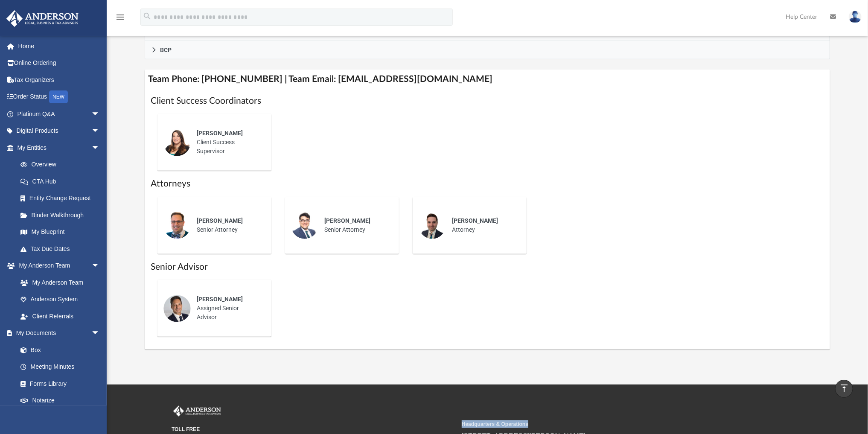  Describe the element at coordinates (120, 19) in the screenshot. I see `a: menu` at that location.